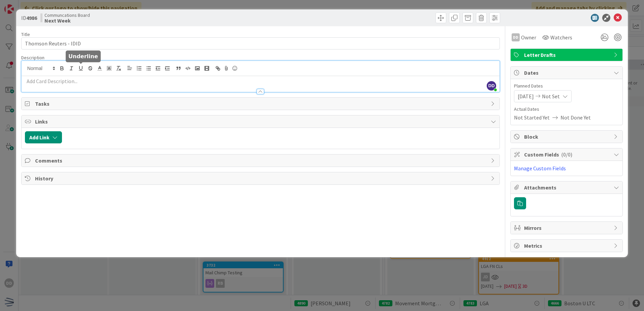  I want to click on b: Next Week, so click(67, 21).